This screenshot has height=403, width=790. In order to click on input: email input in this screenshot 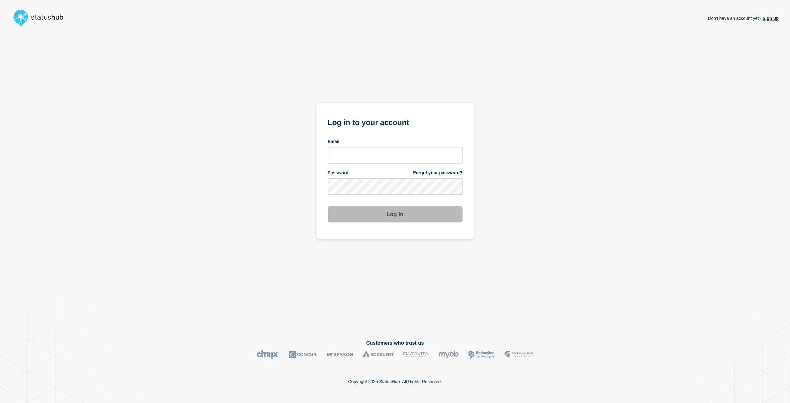, I will do `click(395, 155)`.